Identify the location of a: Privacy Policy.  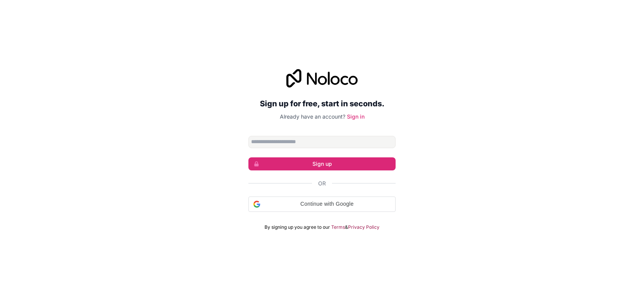
(364, 227).